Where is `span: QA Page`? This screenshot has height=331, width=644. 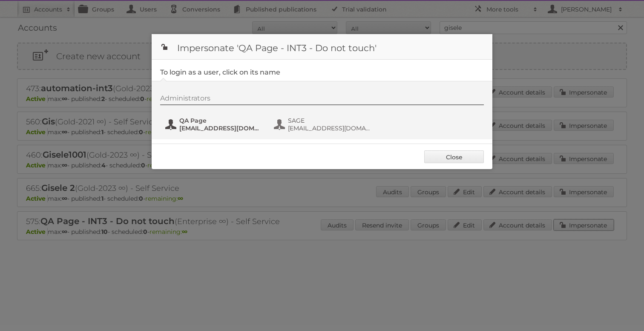
span: QA Page is located at coordinates (221, 121).